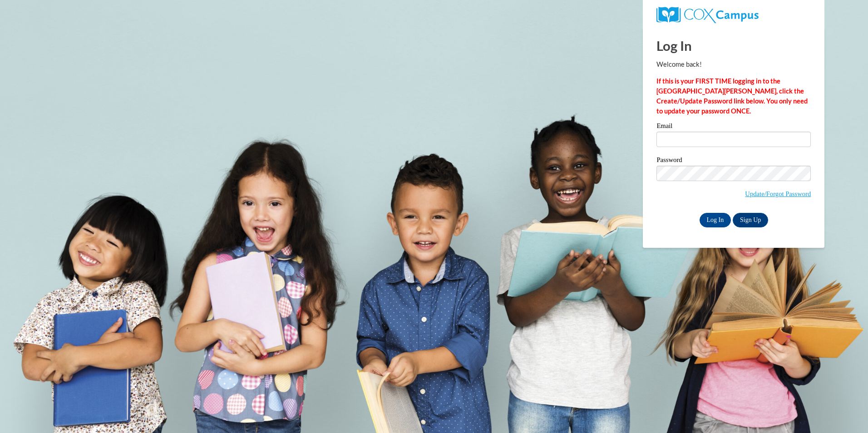 The width and height of the screenshot is (868, 433). What do you see at coordinates (777, 194) in the screenshot?
I see `a: Update/Forgot Password` at bounding box center [777, 194].